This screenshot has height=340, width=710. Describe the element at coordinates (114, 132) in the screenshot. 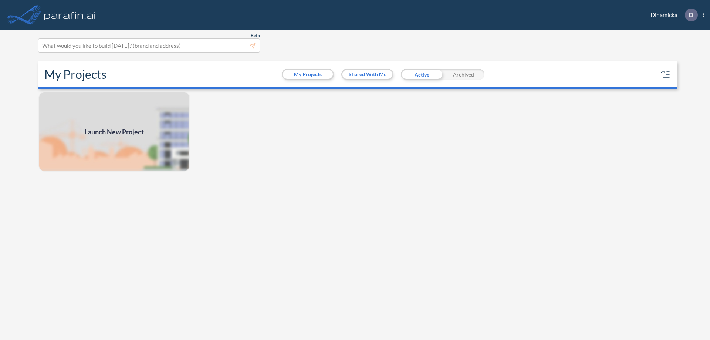

I see `img: add` at that location.